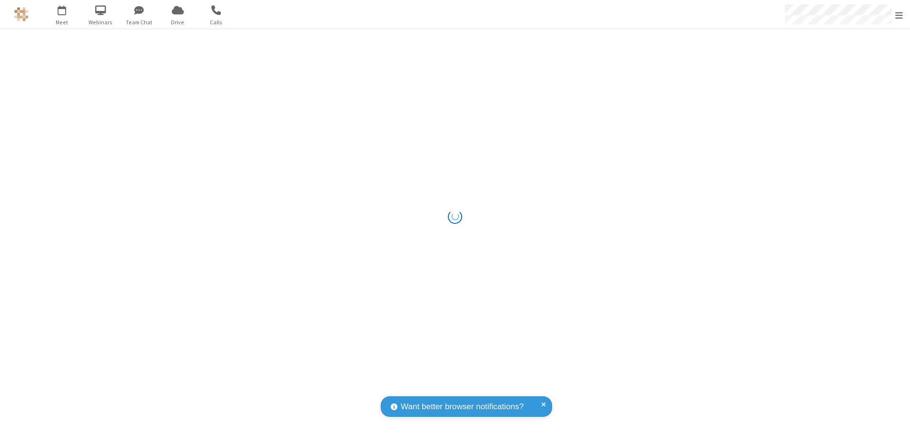  What do you see at coordinates (178, 22) in the screenshot?
I see `span: Drive` at bounding box center [178, 22].